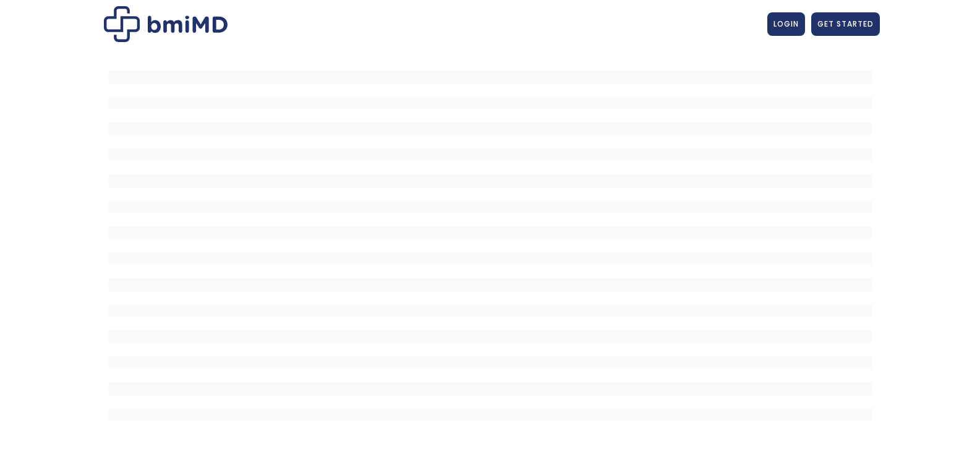  What do you see at coordinates (786, 23) in the screenshot?
I see `span: LOGIN` at bounding box center [786, 23].